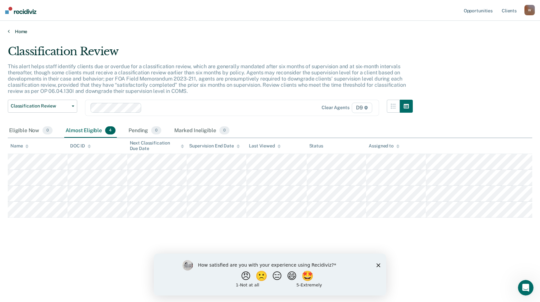 This screenshot has height=302, width=540. Describe the element at coordinates (81, 146) in the screenshot. I see `div: DOC ID` at that location.